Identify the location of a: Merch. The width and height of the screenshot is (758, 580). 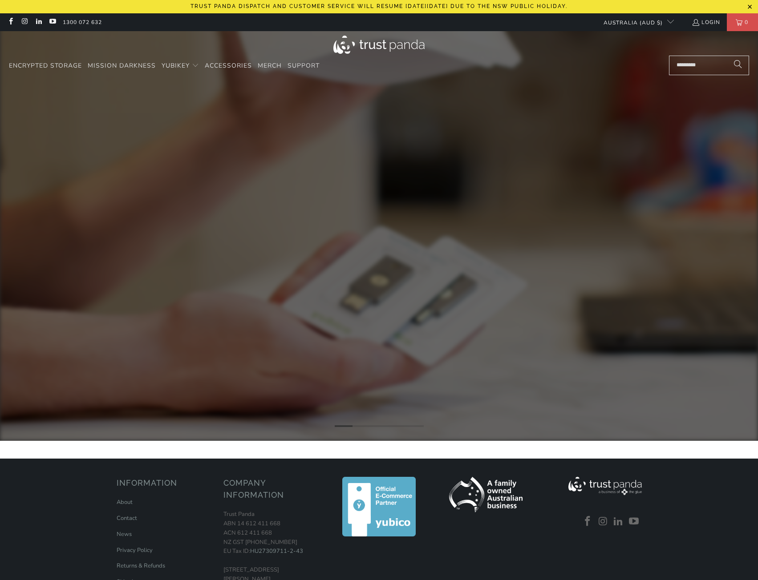
(270, 66).